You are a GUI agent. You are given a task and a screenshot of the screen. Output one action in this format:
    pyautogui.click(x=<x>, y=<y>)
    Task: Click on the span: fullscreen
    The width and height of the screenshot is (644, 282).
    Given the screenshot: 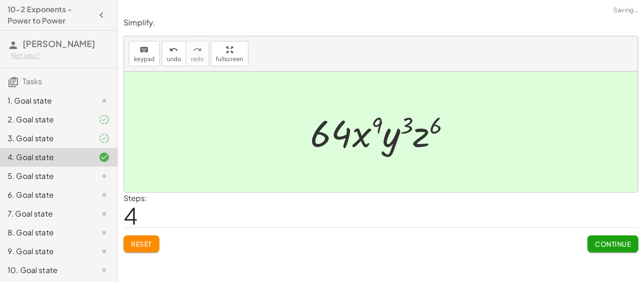 What is the action you would take?
    pyautogui.click(x=230, y=59)
    